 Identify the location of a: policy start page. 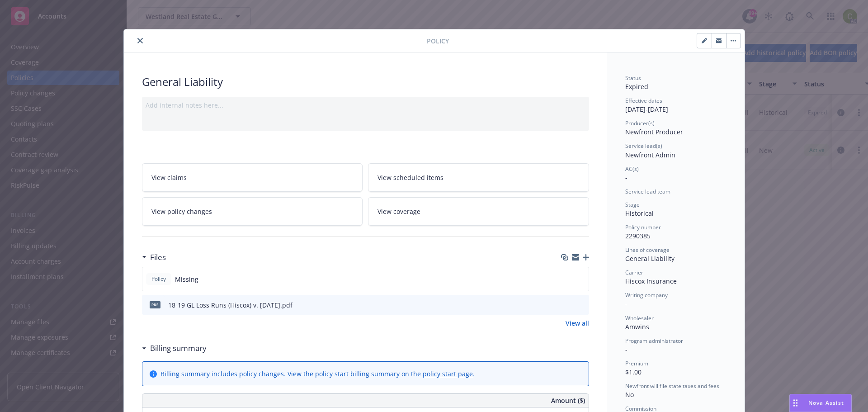
(448, 374).